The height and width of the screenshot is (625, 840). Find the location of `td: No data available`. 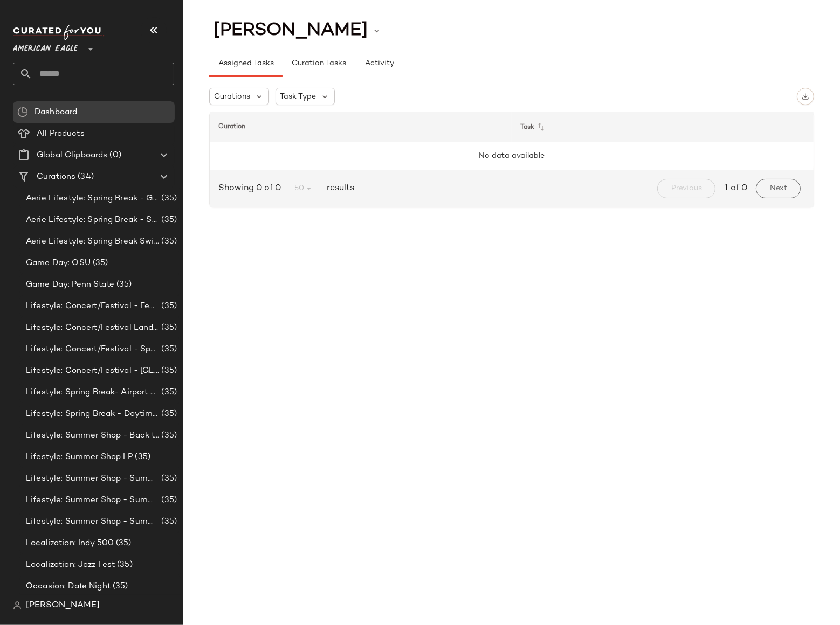

td: No data available is located at coordinates (512, 156).